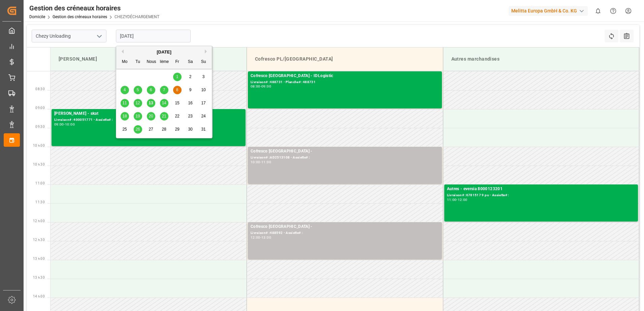  Describe the element at coordinates (177, 76) in the screenshot. I see `div: Choisissez le vendredi 1er août 2025` at that location.